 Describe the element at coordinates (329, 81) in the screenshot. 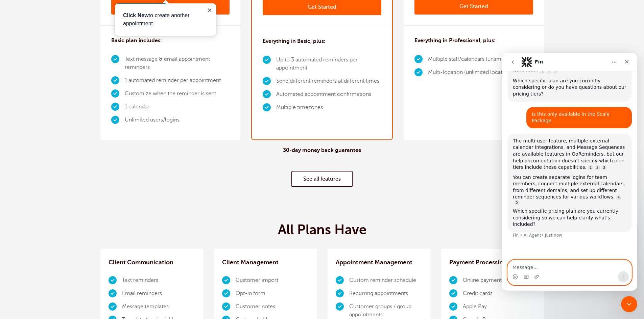

I see `li: Send different reminders at different times` at that location.